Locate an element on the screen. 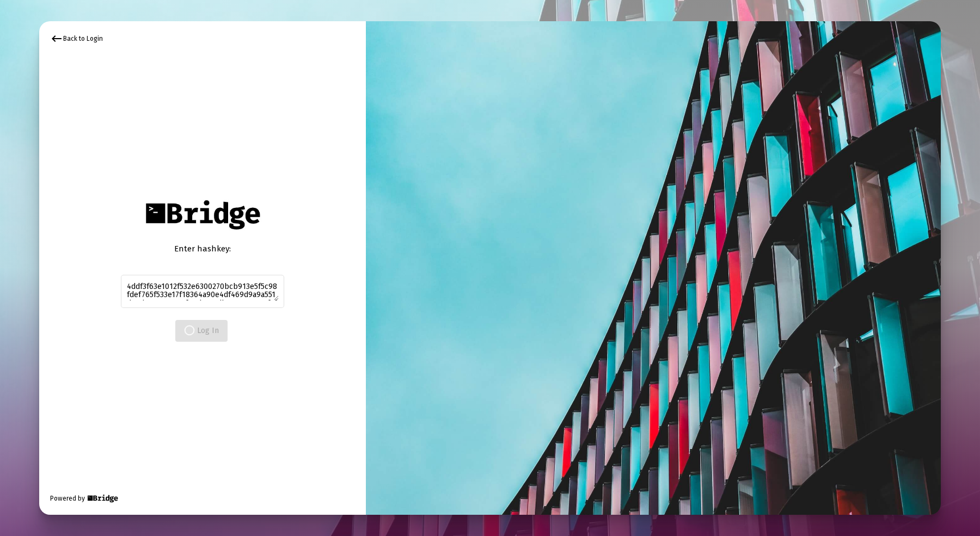 This screenshot has height=536, width=980. span: Log In is located at coordinates (201, 330).